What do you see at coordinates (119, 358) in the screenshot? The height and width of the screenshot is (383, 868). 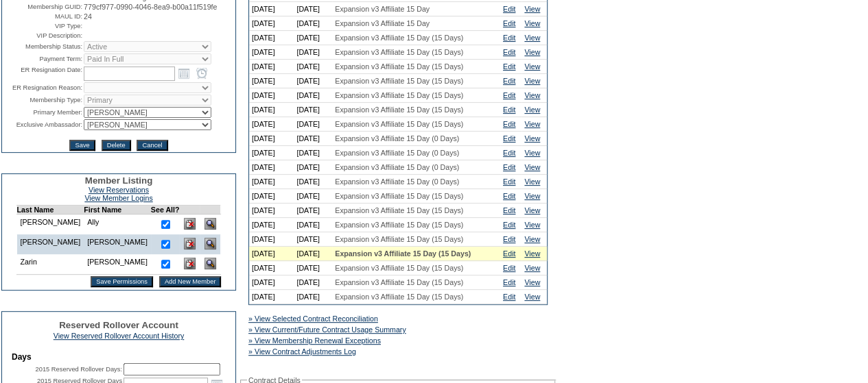 I see `td: Days` at bounding box center [119, 358].